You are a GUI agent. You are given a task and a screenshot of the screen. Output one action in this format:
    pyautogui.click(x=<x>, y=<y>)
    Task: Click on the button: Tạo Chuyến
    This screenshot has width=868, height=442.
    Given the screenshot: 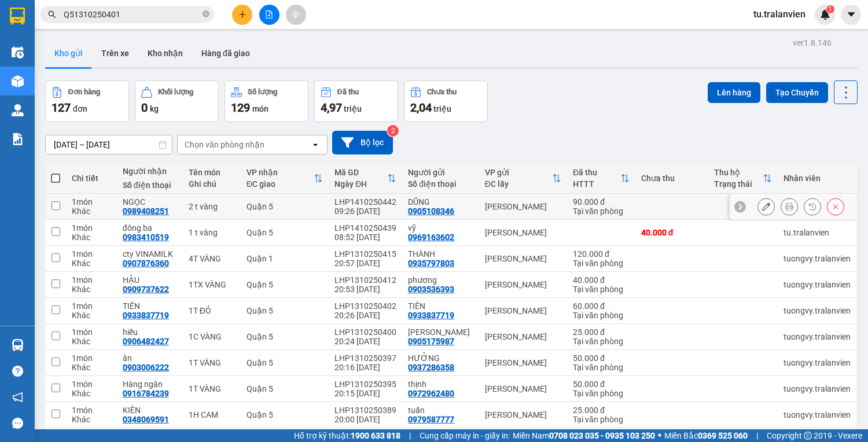 What is the action you would take?
    pyautogui.click(x=797, y=93)
    